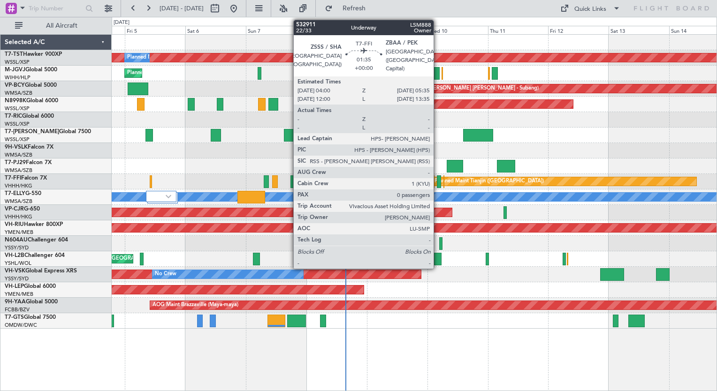  I want to click on div: Tue 9, so click(397, 30).